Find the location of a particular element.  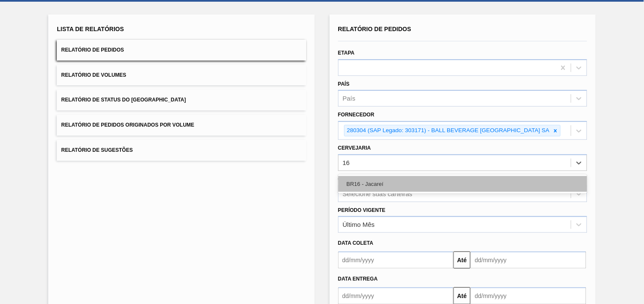

span: Relatório de Volumes is located at coordinates (94, 76).